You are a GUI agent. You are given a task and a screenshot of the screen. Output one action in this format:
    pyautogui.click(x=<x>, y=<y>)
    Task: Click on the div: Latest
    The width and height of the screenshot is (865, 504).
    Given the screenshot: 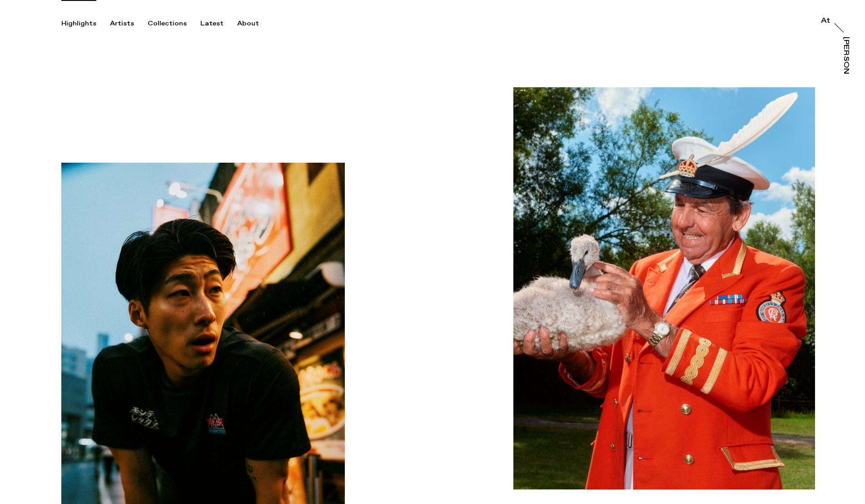 What is the action you would take?
    pyautogui.click(x=212, y=24)
    